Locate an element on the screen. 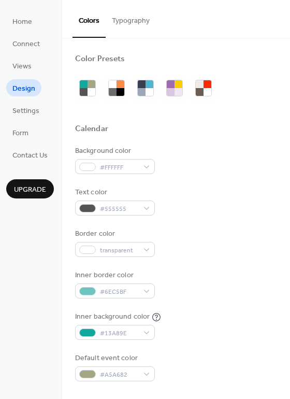  span: Design is located at coordinates (24, 89).